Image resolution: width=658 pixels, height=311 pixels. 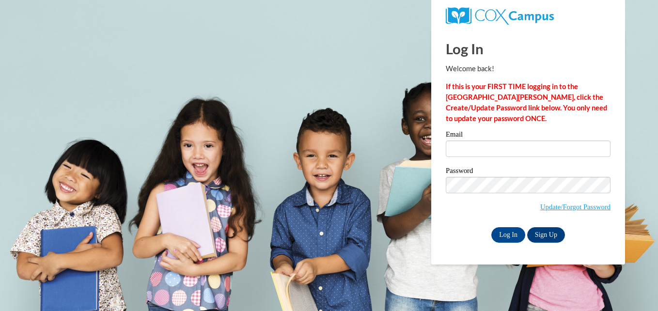 What do you see at coordinates (546, 235) in the screenshot?
I see `a: Sign Up` at bounding box center [546, 235].